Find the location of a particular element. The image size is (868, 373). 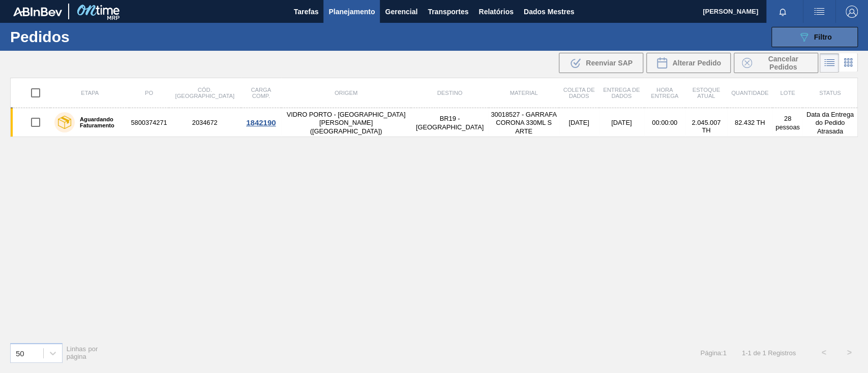

font: 5800374271 is located at coordinates (148, 123).